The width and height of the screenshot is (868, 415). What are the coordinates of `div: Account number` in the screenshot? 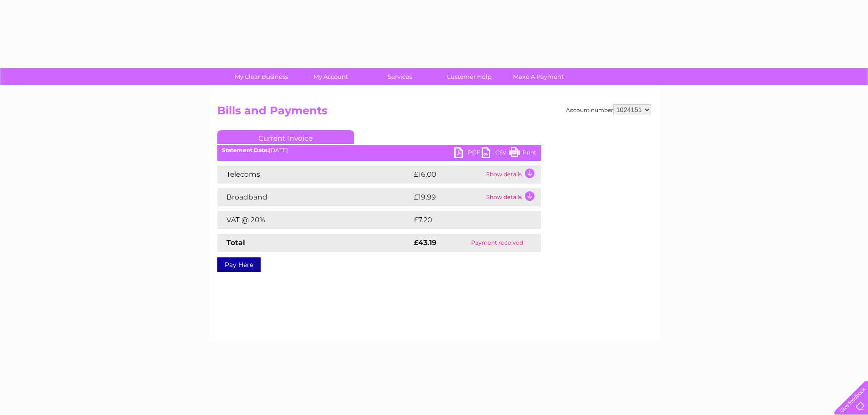 It's located at (608, 110).